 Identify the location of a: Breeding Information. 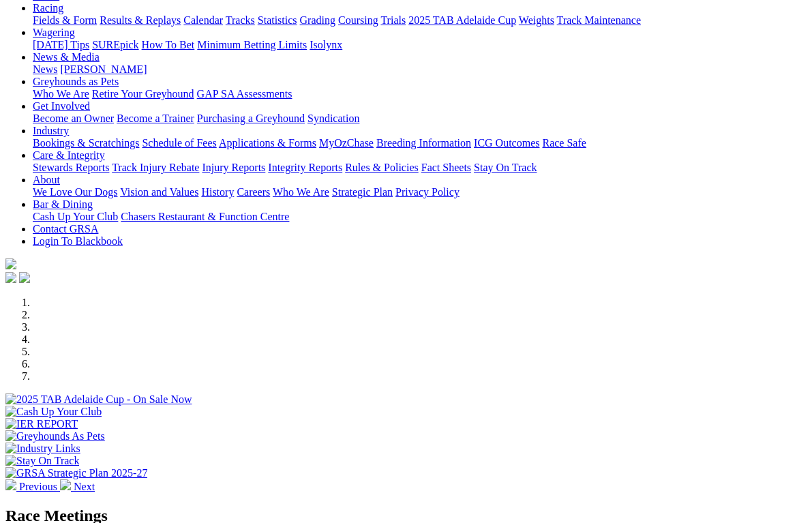
(424, 143).